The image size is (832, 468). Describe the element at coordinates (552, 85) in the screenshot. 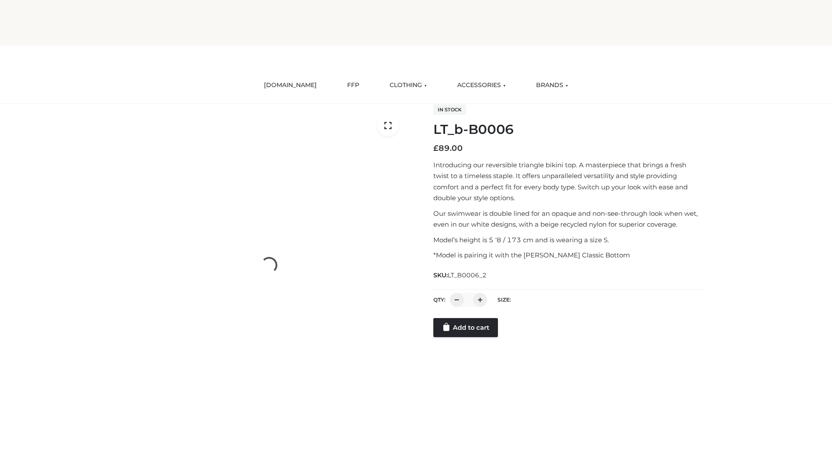

I see `a: BRANDS` at that location.